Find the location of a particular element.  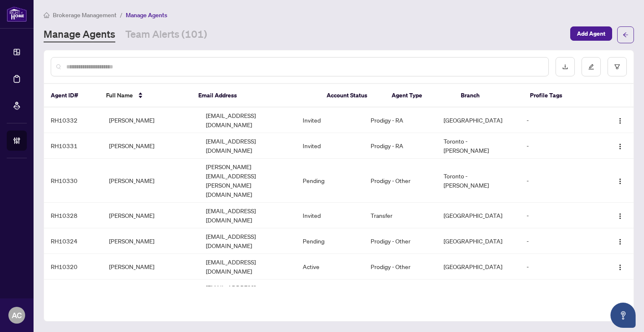

span: Manage Agents is located at coordinates (146, 15).